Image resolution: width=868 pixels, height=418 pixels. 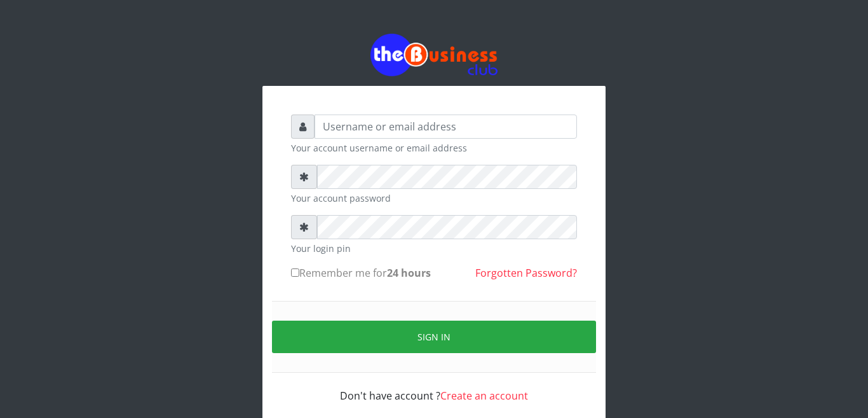 I want to click on small: Your account password, so click(x=434, y=198).